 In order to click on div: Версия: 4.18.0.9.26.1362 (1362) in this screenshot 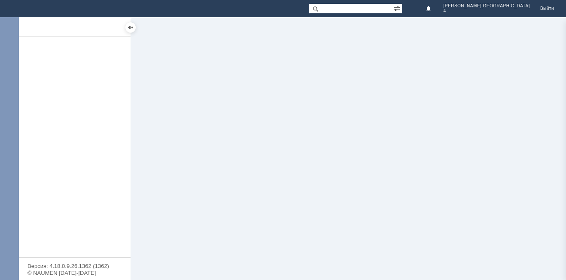, I will do `click(75, 266)`.